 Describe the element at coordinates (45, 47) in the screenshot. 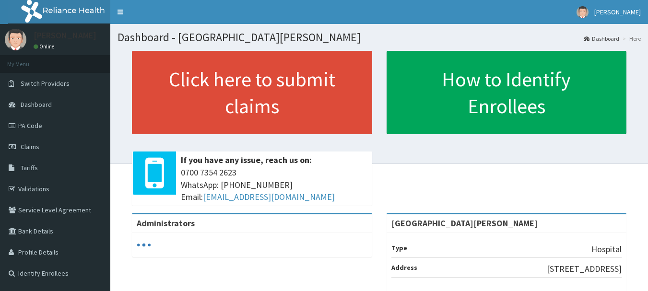

I see `a: Online` at that location.